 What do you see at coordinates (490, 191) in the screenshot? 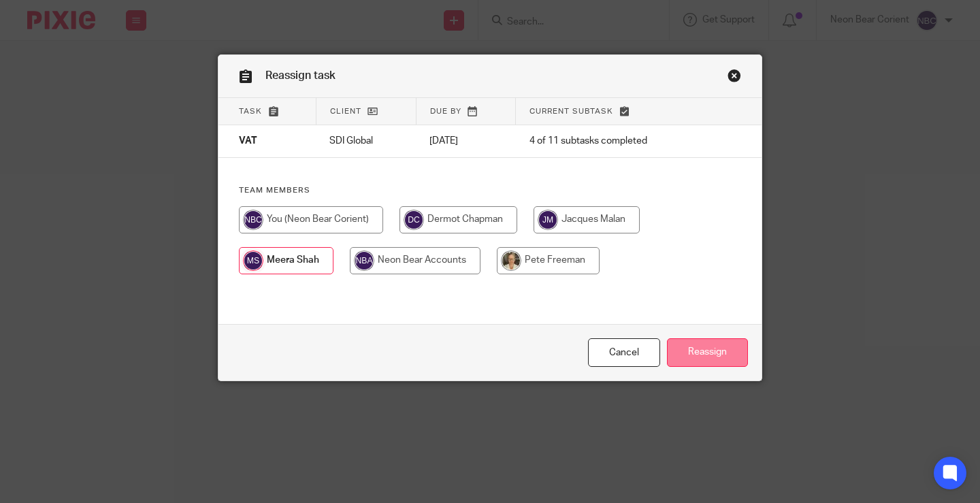
I see `h4: Team members` at bounding box center [490, 191].